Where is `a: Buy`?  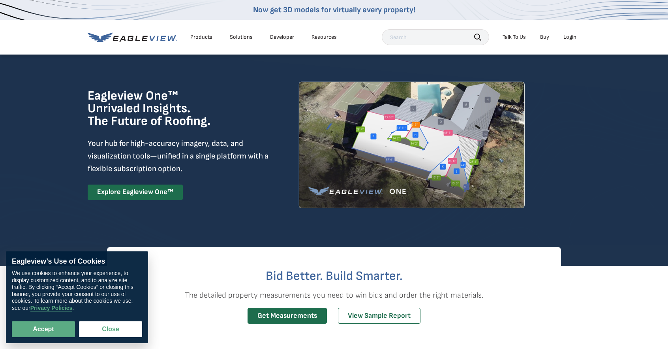 a: Buy is located at coordinates (545, 37).